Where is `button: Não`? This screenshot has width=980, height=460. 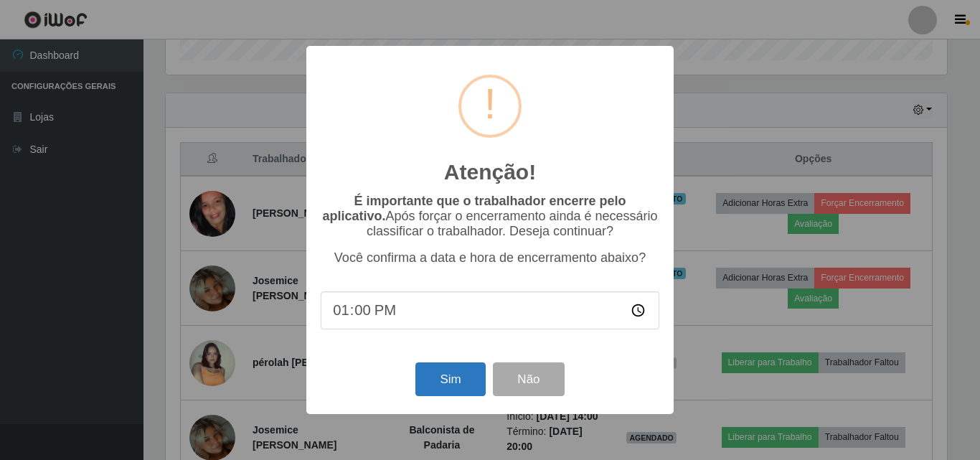
button: Não is located at coordinates (528, 379).